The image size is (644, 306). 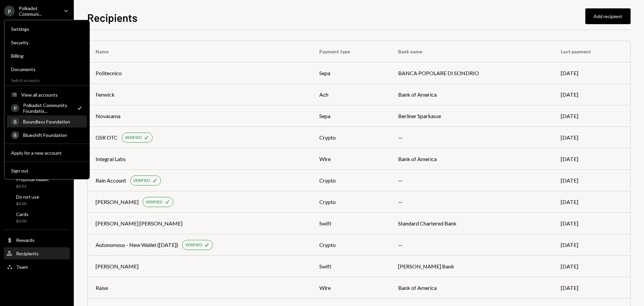 What do you see at coordinates (107, 137) in the screenshot?
I see `div: GSR OTC` at bounding box center [107, 137].